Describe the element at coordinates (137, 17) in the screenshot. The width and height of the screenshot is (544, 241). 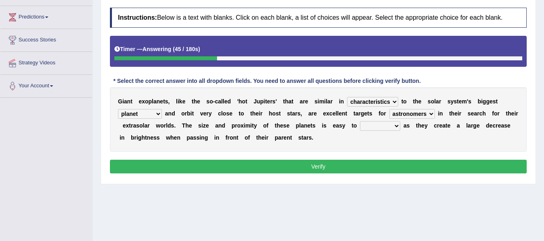
I see `b: Instructions:` at that location.